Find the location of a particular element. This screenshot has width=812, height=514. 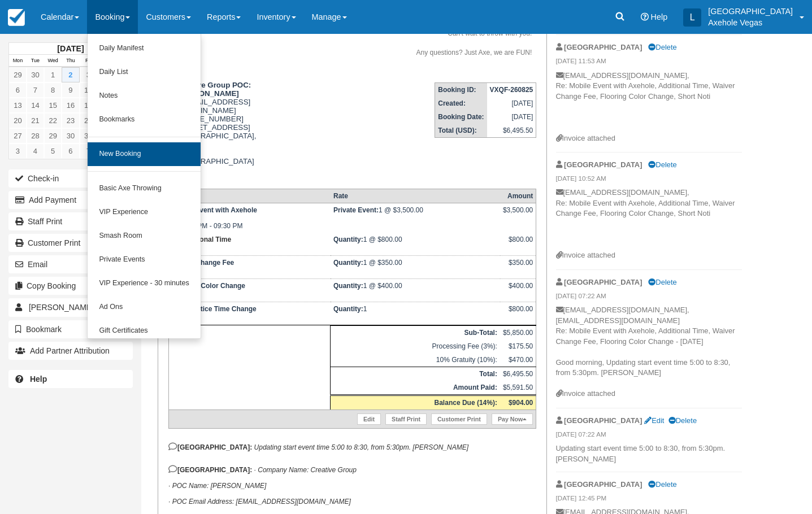

b: Help is located at coordinates (38, 379).